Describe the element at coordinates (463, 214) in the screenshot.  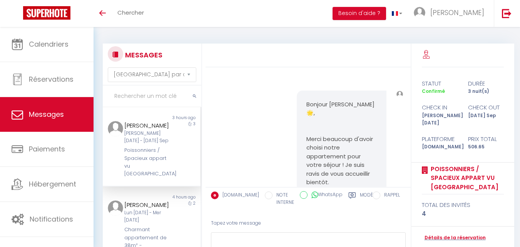
I see `div: 4` at that location.